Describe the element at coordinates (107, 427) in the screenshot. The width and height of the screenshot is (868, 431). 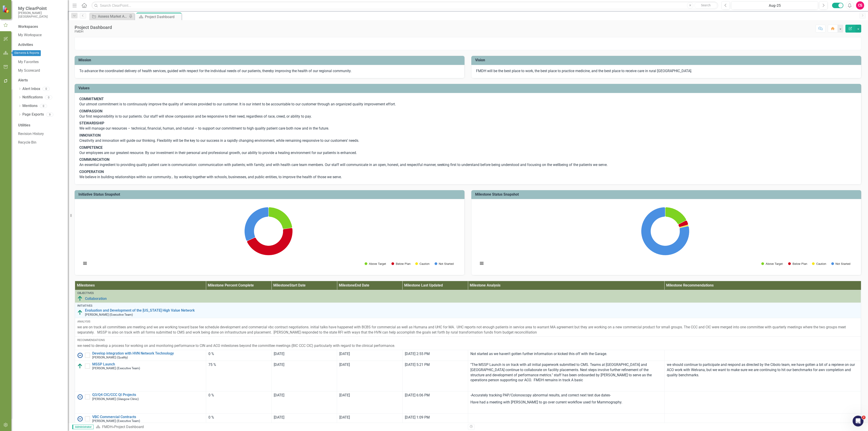
I see `a: FMDH` at that location.